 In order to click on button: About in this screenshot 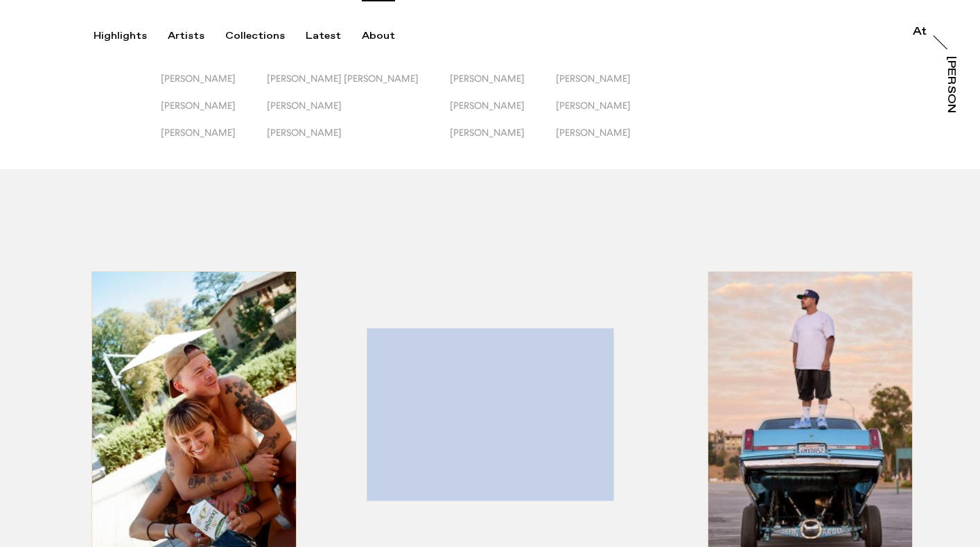, I will do `click(389, 36)`.